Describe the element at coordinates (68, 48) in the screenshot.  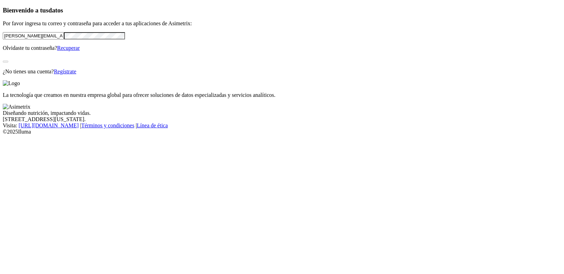
I see `a: Recuperar` at that location.